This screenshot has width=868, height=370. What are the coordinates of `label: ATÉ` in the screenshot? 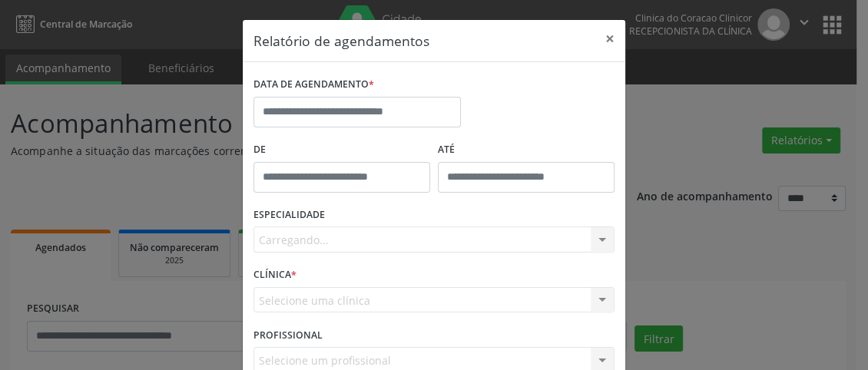 It's located at (526, 149).